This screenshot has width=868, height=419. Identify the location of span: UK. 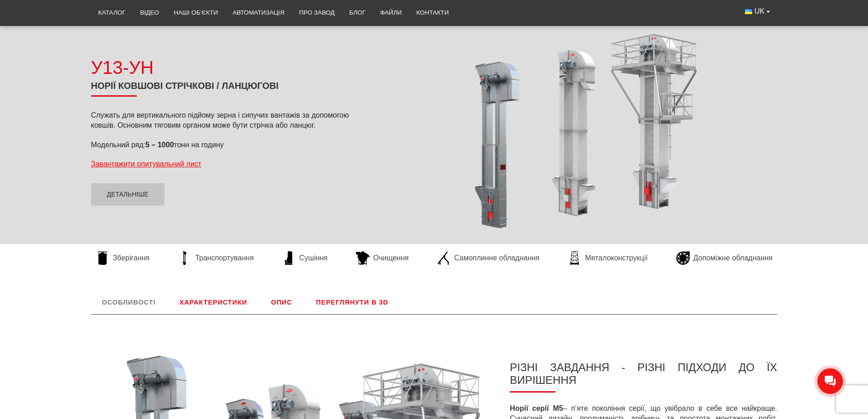
(760, 11).